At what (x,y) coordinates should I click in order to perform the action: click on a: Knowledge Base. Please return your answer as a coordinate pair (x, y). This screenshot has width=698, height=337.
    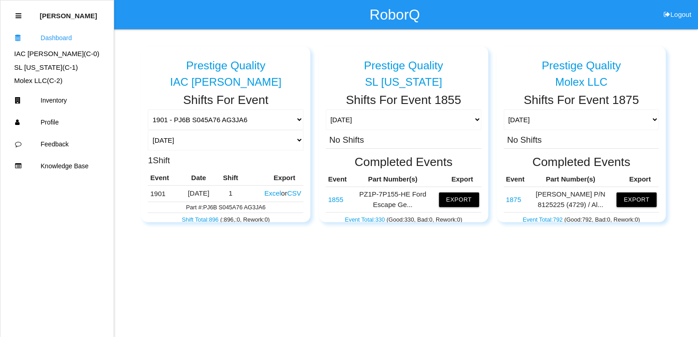
    Looking at the image, I should click on (57, 166).